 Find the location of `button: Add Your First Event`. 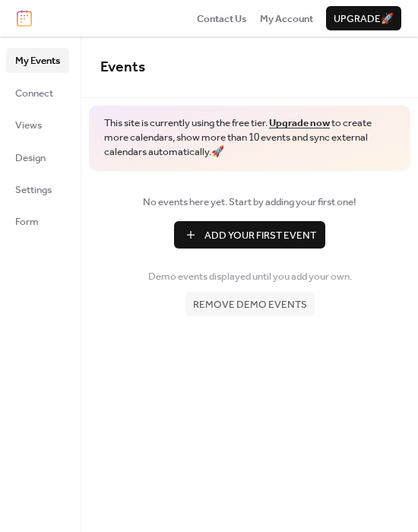

button: Add Your First Event is located at coordinates (249, 235).